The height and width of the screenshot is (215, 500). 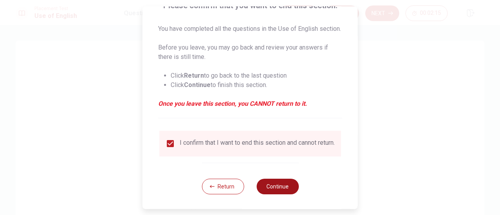 I want to click on strong: Continue, so click(x=197, y=85).